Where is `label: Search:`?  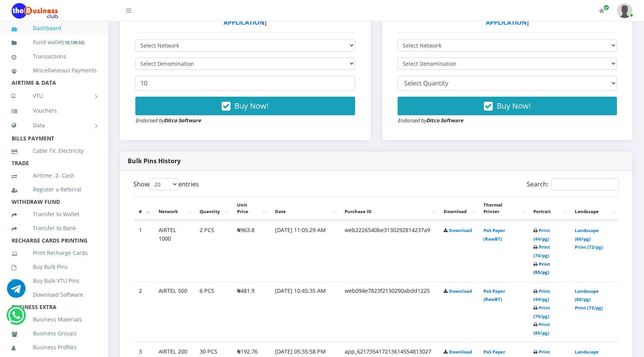 label: Search: is located at coordinates (573, 184).